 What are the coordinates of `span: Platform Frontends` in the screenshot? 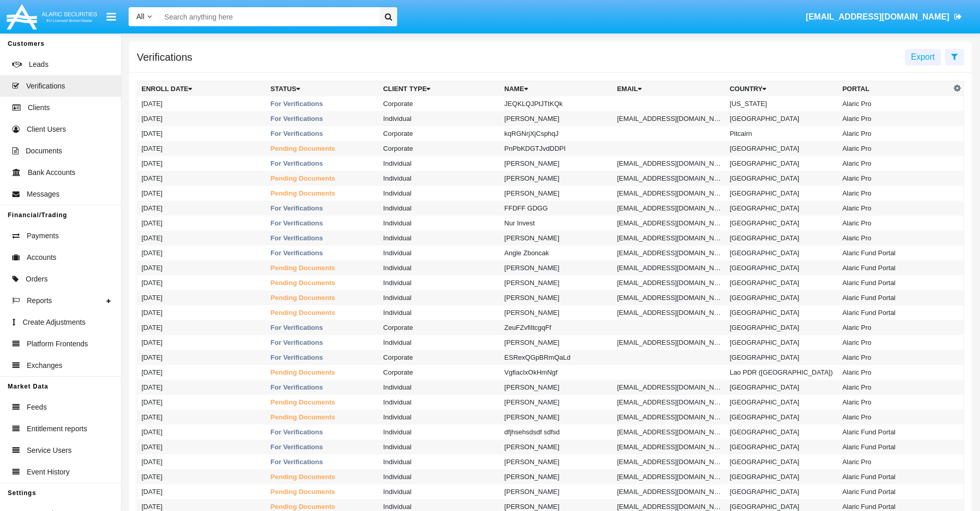 It's located at (57, 344).